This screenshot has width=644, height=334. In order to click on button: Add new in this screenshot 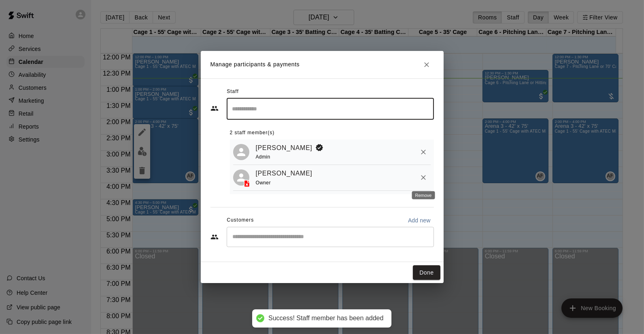, I will do `click(419, 221)`.